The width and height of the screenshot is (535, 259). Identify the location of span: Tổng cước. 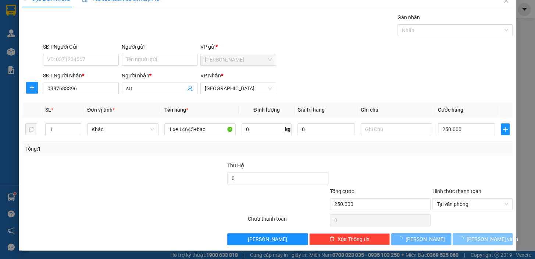
(342, 191).